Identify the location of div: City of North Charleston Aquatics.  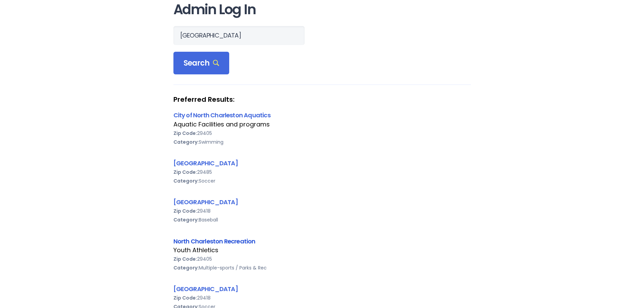
(322, 115).